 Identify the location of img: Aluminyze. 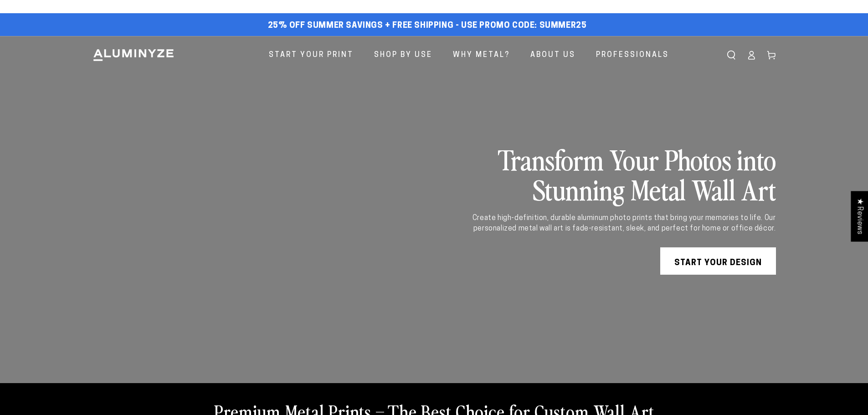
(134, 55).